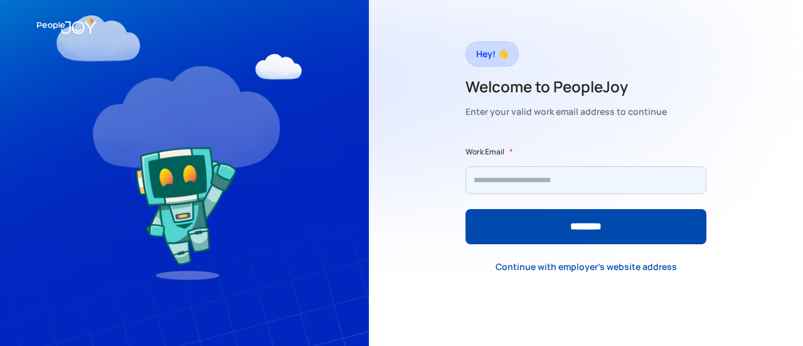 This screenshot has height=346, width=803. What do you see at coordinates (586, 267) in the screenshot?
I see `div: Continue with employer's website address` at bounding box center [586, 267].